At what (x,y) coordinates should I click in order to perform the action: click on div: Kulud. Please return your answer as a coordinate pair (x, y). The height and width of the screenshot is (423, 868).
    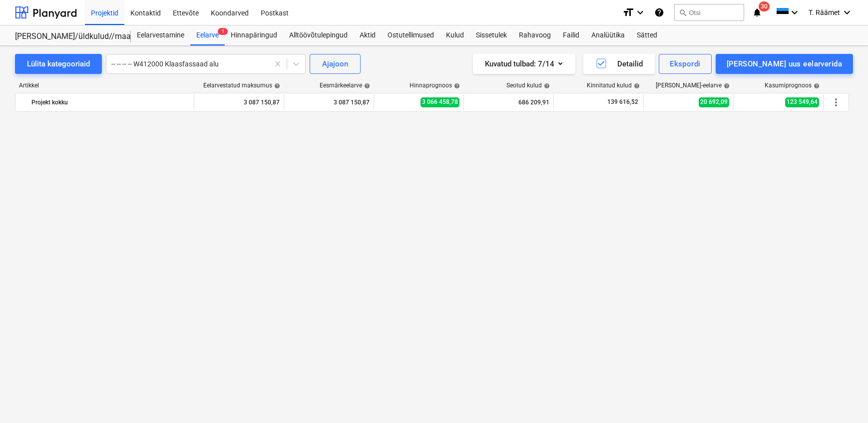
    Looking at the image, I should click on (455, 35).